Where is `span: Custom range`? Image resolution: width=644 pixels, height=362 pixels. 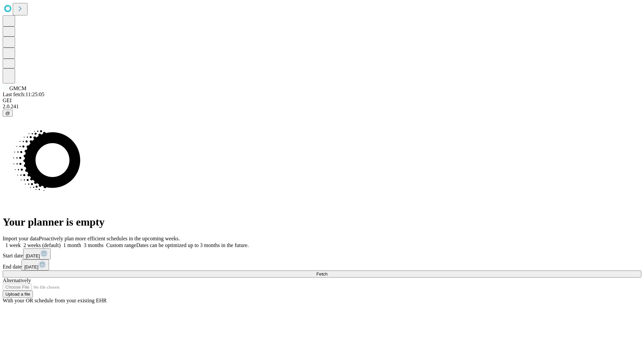
span: Custom range is located at coordinates (121, 245).